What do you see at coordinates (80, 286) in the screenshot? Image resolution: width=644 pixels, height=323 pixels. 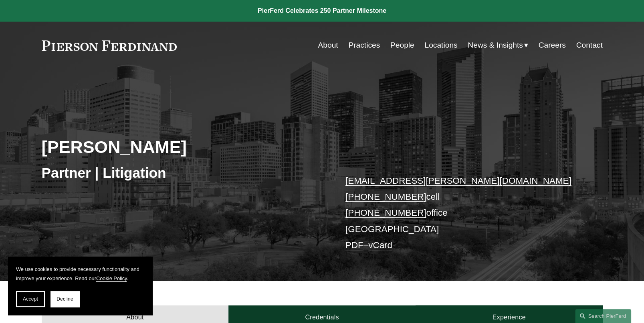 I see `section: Cookie banner` at bounding box center [80, 286].